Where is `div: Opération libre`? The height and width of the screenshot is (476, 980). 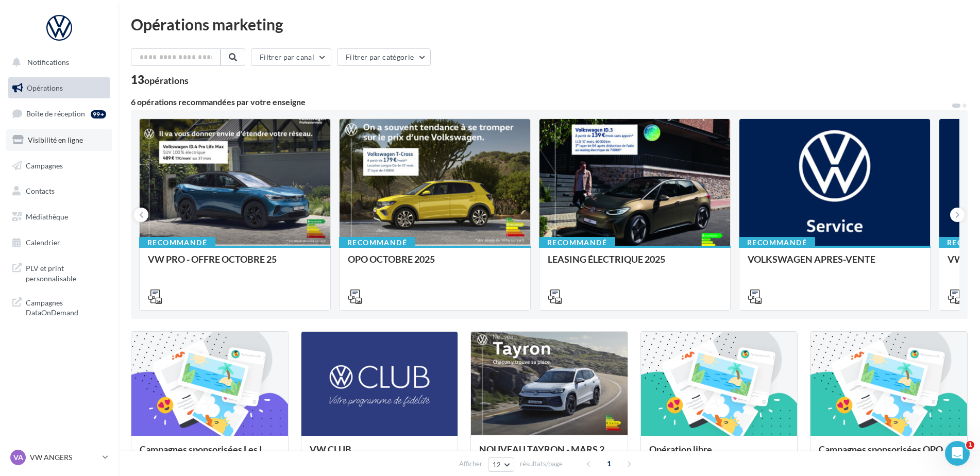
div: Opération libre is located at coordinates (719, 454).